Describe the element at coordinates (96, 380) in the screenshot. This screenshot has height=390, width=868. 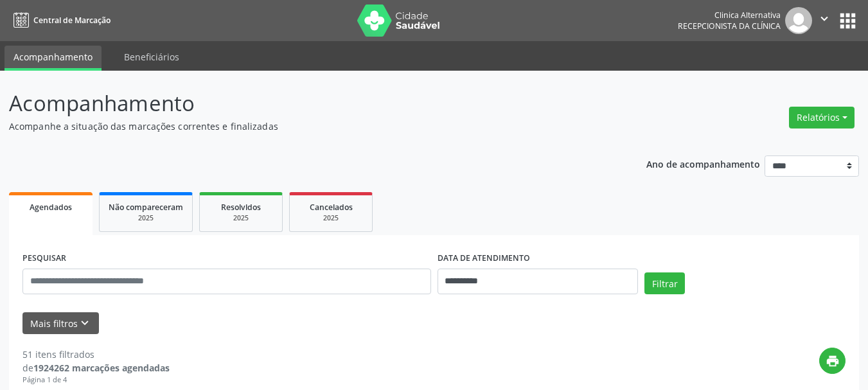
I see `div: Página 1 de 4` at that location.